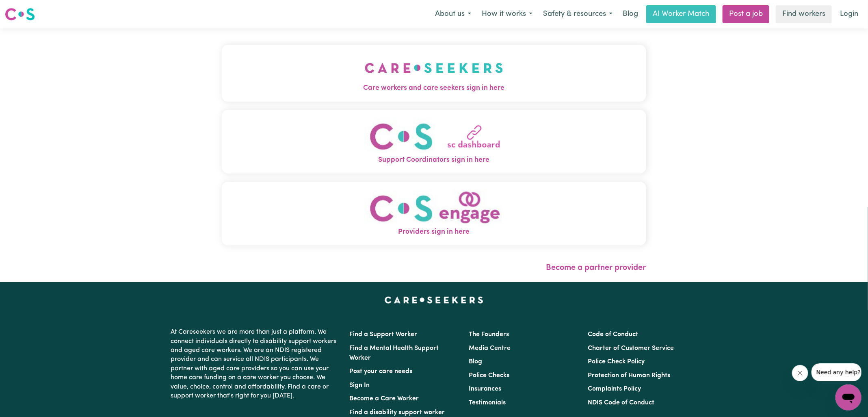 The width and height of the screenshot is (868, 417). What do you see at coordinates (507, 14) in the screenshot?
I see `button: How it works` at bounding box center [507, 14].